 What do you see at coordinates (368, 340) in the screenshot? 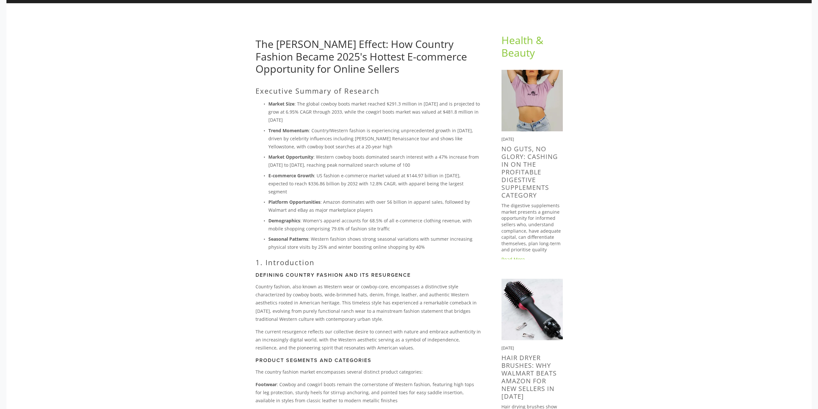
I see `p: The current resurgence reflects our collective desire to connect with nature and embrace authenti...` at bounding box center [368, 340].